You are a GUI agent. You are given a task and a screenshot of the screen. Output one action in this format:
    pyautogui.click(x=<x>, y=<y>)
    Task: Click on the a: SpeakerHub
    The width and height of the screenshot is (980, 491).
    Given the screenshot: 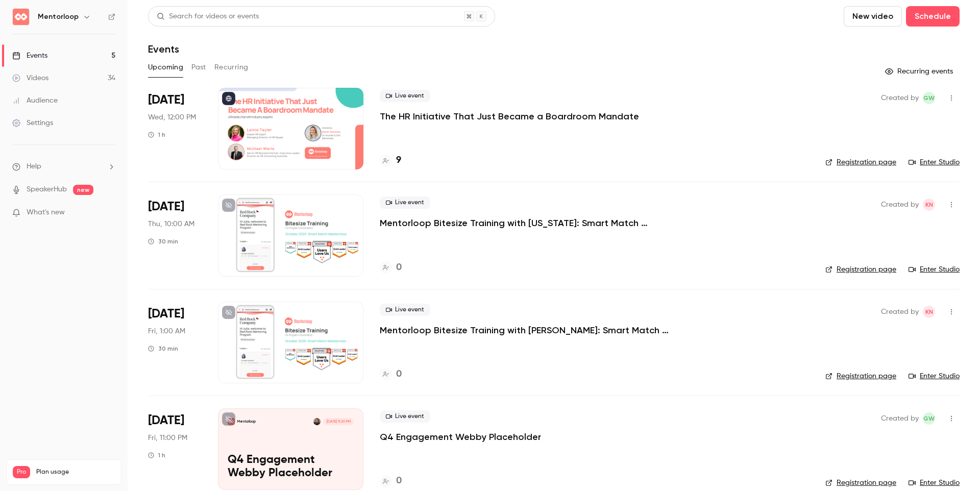 What is the action you would take?
    pyautogui.click(x=46, y=189)
    